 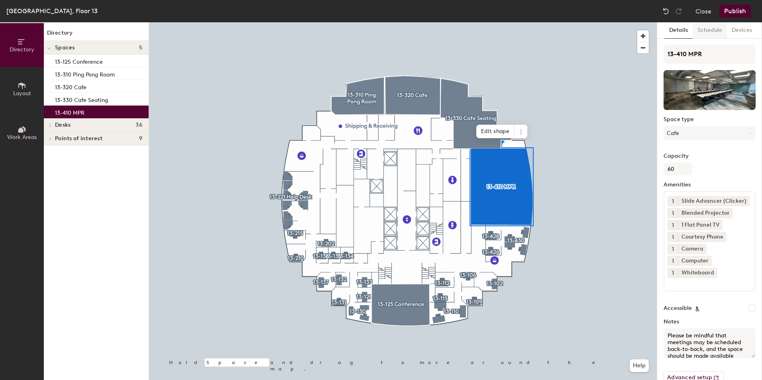 I want to click on span: 5, so click(x=141, y=48).